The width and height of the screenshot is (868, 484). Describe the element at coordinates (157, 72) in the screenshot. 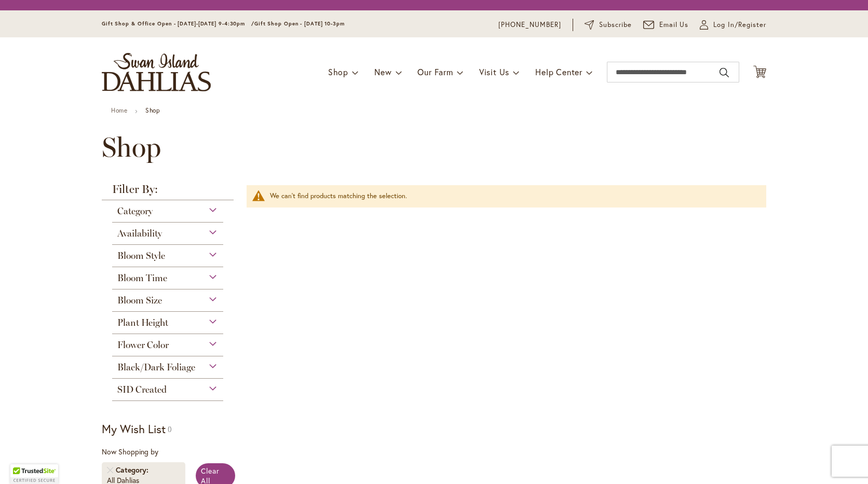

I see `a: store logo` at that location.